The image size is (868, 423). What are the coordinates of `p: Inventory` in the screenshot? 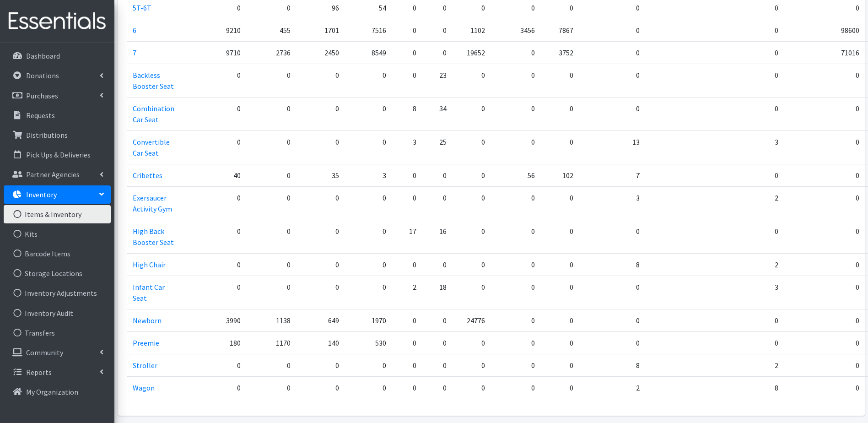 It's located at (41, 195).